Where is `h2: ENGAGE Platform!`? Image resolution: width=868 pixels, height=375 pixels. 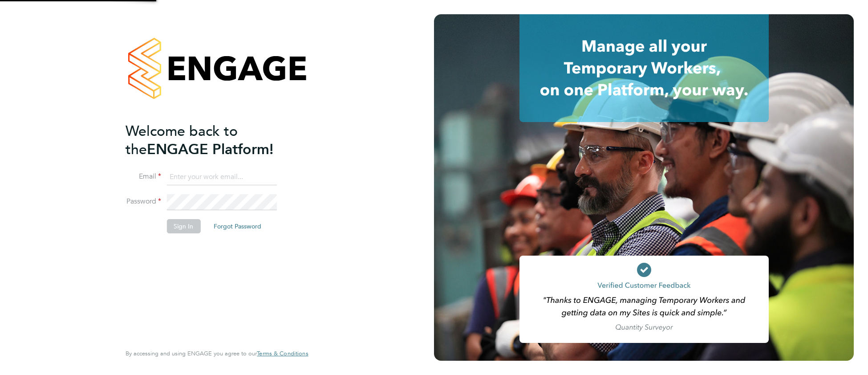 h2: ENGAGE Platform! is located at coordinates (212, 140).